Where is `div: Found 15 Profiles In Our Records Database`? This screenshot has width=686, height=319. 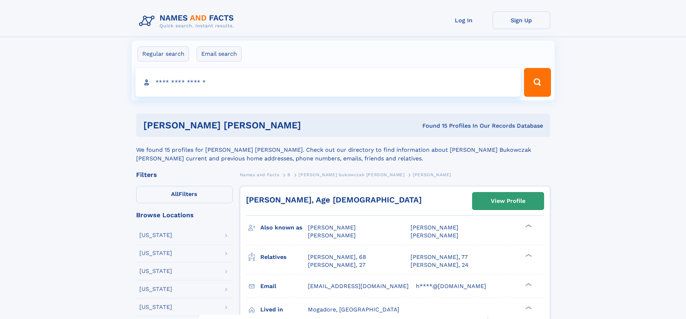 div: Found 15 Profiles In Our Records Database is located at coordinates (452, 126).